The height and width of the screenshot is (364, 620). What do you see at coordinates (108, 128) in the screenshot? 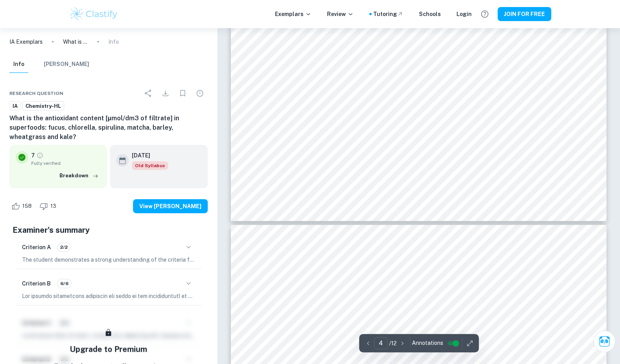
I see `h6: What is the antioxidant content [μmol/dm3 of filtrate] in superfoods: fucus, chlorella, spirulina...` at bounding box center [108, 128].